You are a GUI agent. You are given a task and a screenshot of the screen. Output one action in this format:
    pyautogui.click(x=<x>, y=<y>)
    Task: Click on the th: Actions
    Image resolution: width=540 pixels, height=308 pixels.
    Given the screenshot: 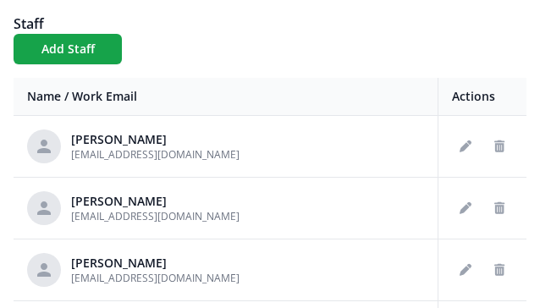 What is the action you would take?
    pyautogui.click(x=482, y=96)
    